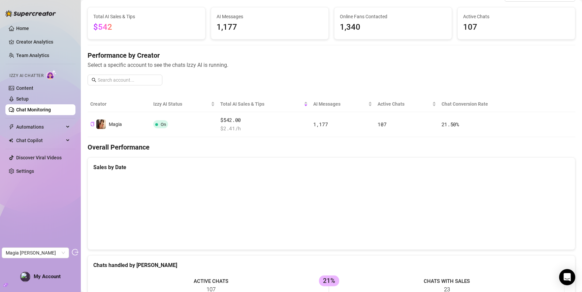  What do you see at coordinates (182, 104) in the screenshot?
I see `span: Izzy AI Status` at bounding box center [182, 104].